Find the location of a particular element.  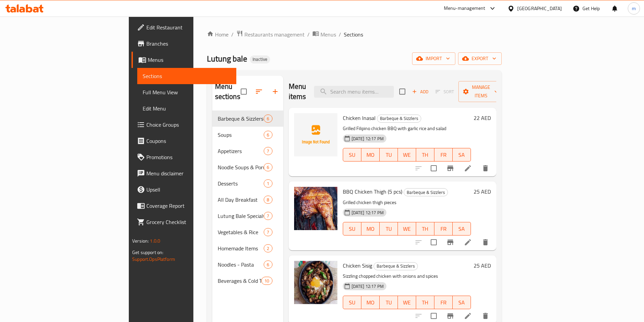

a: Grocery Checklist is located at coordinates (184, 222).